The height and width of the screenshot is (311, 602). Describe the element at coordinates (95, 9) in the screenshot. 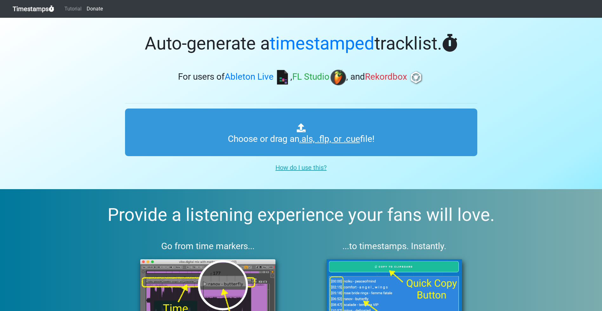

I see `a: Donate` at that location.